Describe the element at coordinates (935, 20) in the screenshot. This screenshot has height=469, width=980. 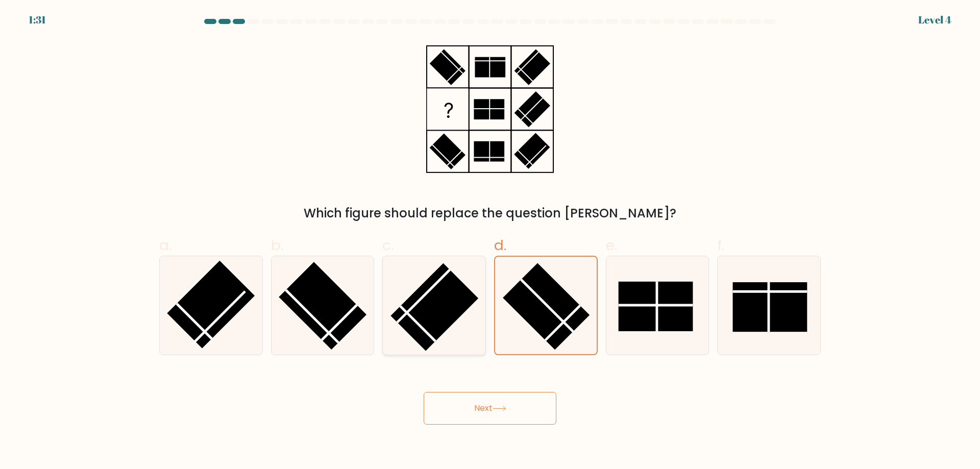
I see `div: Level 4` at that location.